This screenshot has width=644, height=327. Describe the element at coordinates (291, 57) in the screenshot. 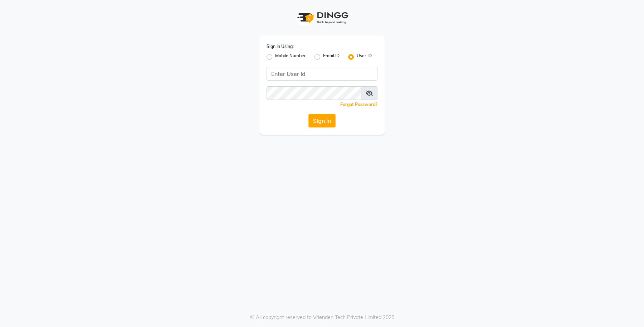

I see `label: Mobile Number` at that location.